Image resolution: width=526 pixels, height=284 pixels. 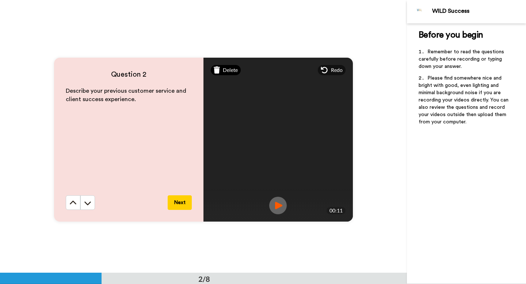 I want to click on button: Next, so click(x=180, y=203).